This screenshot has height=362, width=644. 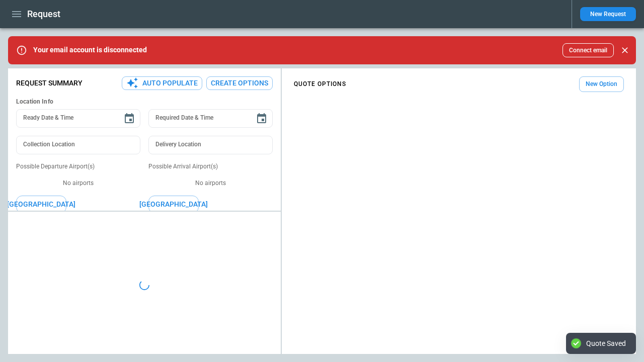 What do you see at coordinates (608, 14) in the screenshot?
I see `button: New Request` at bounding box center [608, 14].